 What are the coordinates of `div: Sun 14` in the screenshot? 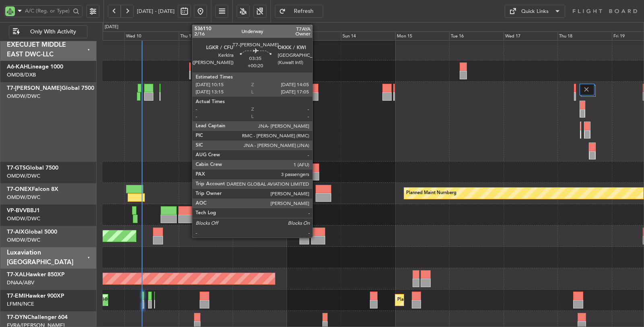 It's located at (368, 36).